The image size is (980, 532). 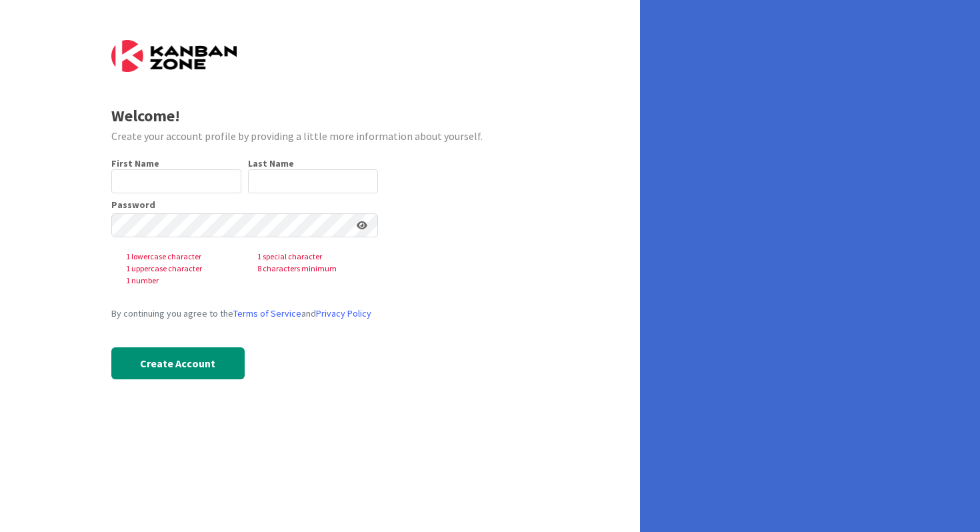 I want to click on a: Terms of Service, so click(x=267, y=313).